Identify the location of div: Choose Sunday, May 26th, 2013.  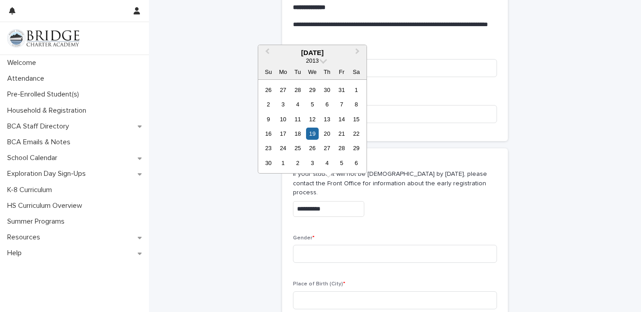
(268, 90).